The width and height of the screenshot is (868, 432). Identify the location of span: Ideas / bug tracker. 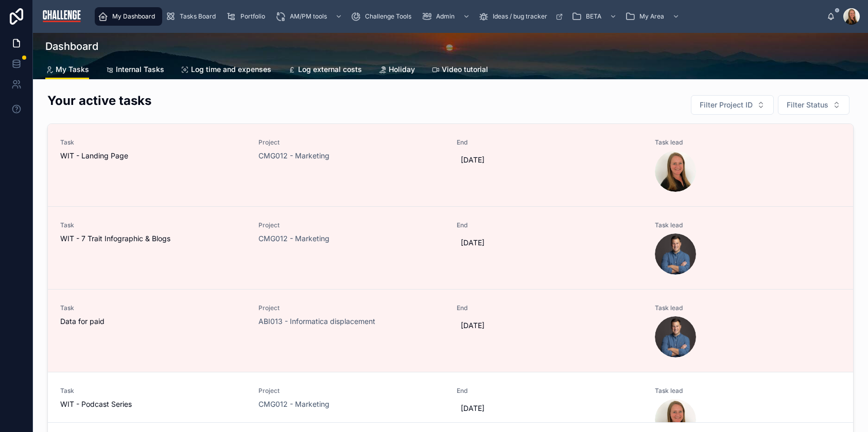
(520, 17).